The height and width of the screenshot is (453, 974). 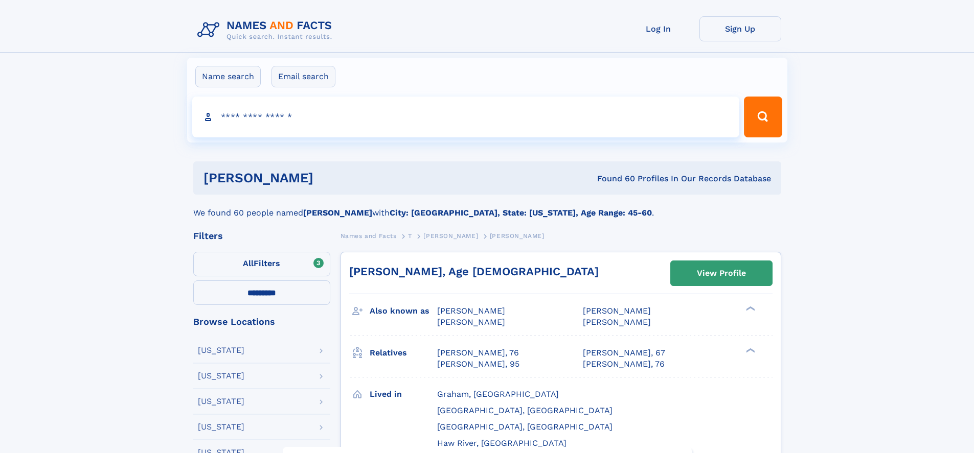 What do you see at coordinates (303, 77) in the screenshot?
I see `label: Email search` at bounding box center [303, 77].